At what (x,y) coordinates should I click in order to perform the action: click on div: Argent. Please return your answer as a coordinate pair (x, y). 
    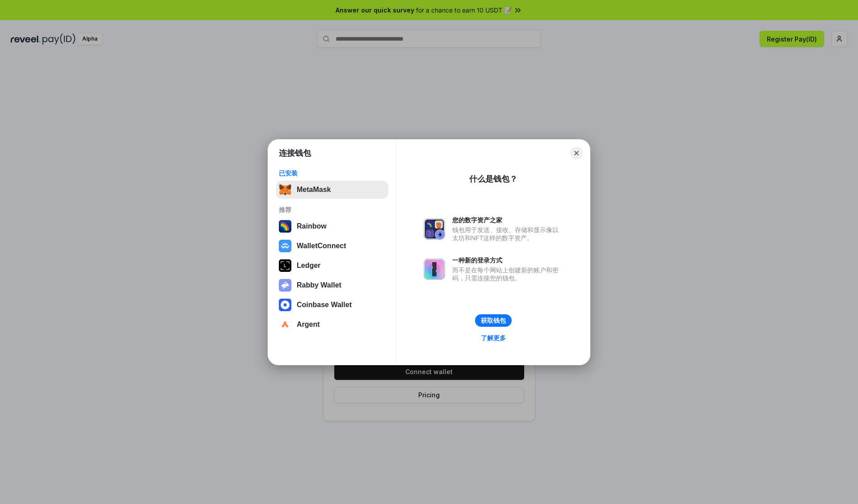
    Looking at the image, I should click on (308, 324).